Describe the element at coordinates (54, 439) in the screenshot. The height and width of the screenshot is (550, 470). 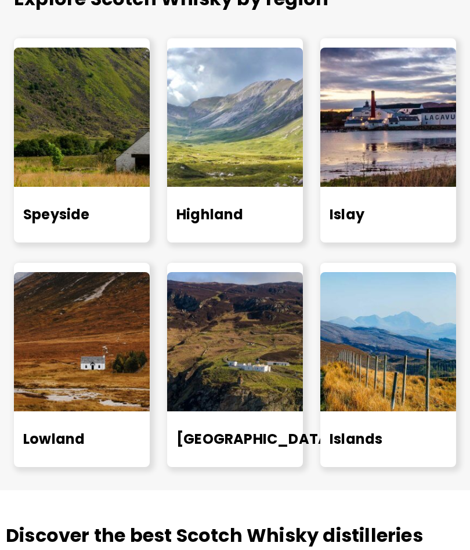
I see `a: Lowland` at that location.